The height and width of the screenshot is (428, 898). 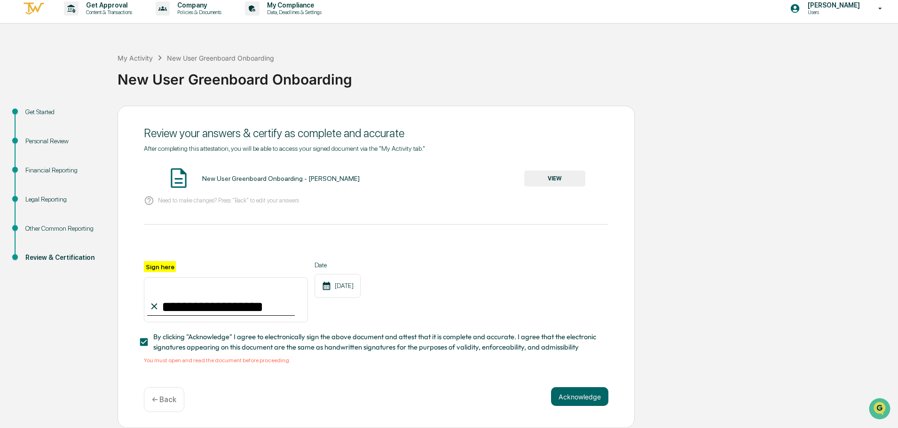 What do you see at coordinates (160, 267) in the screenshot?
I see `label: Sign here` at bounding box center [160, 267].